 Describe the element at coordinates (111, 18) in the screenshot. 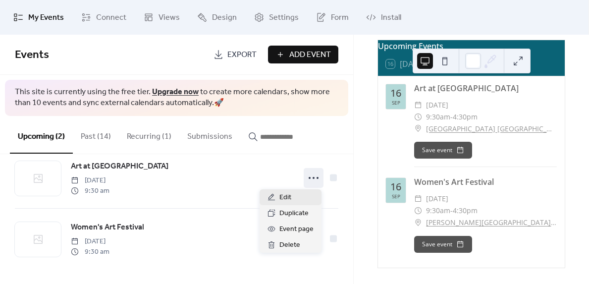

I see `span: Connect` at that location.